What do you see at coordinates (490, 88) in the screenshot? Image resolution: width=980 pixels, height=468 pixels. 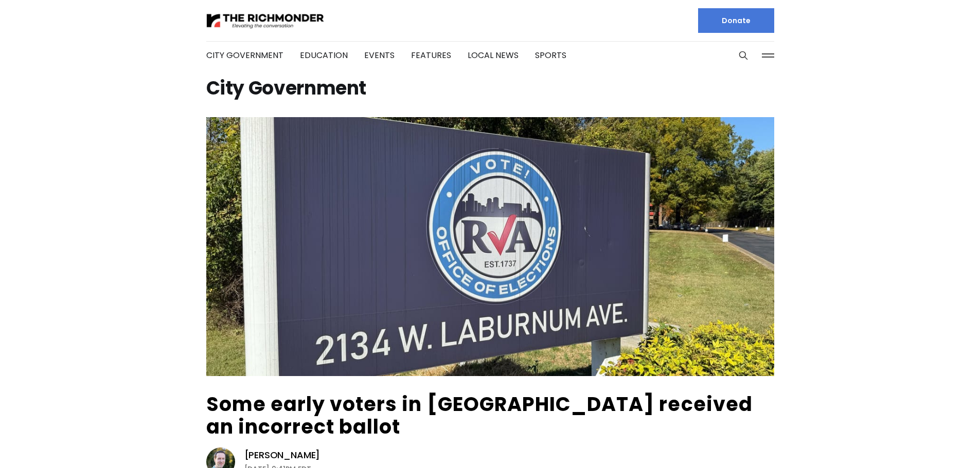 I see `h1: City Government` at bounding box center [490, 88].